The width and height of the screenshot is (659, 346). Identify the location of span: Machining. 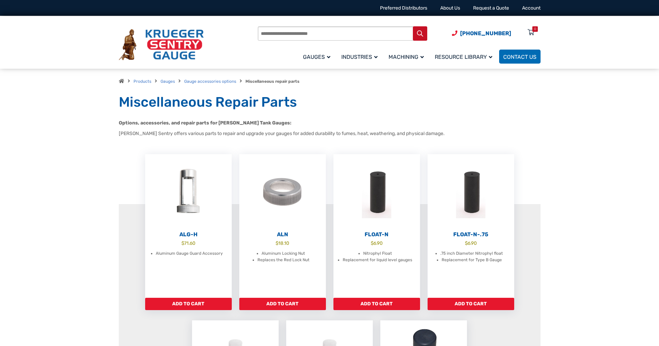
(406, 57).